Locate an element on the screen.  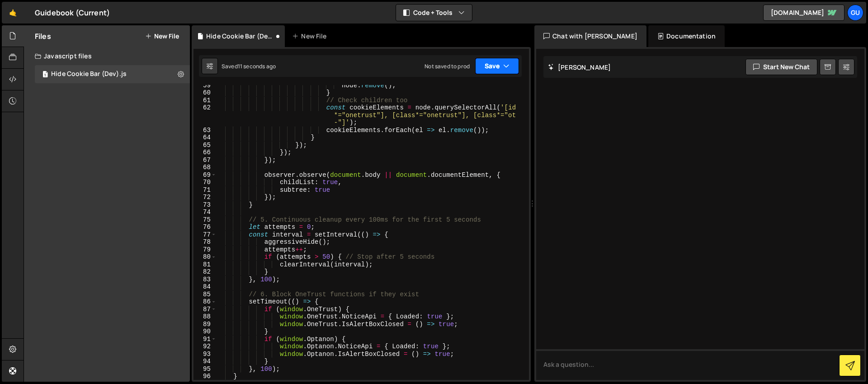
span: 1 is located at coordinates (45, 75).